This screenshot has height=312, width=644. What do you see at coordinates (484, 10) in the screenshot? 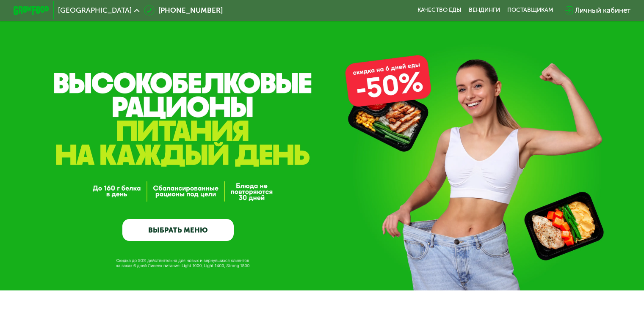
I see `a: Вендинги` at bounding box center [484, 10].